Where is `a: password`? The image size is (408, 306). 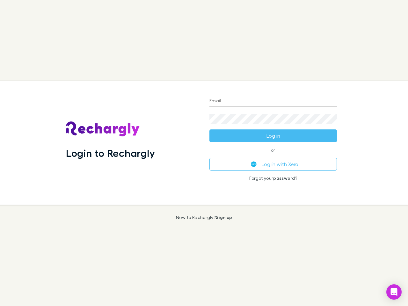 a: password is located at coordinates (284, 178).